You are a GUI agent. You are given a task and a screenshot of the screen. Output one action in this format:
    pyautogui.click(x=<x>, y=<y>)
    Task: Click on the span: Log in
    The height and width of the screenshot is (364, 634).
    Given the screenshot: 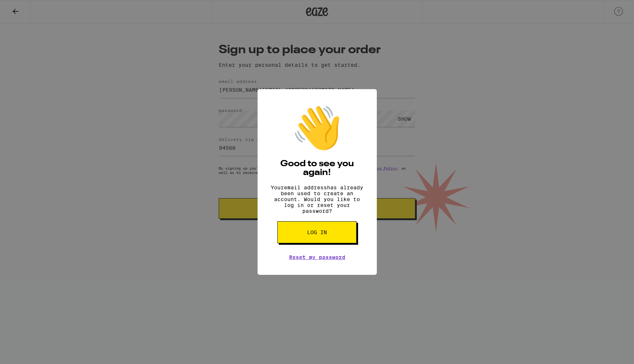 What is the action you would take?
    pyautogui.click(x=317, y=232)
    